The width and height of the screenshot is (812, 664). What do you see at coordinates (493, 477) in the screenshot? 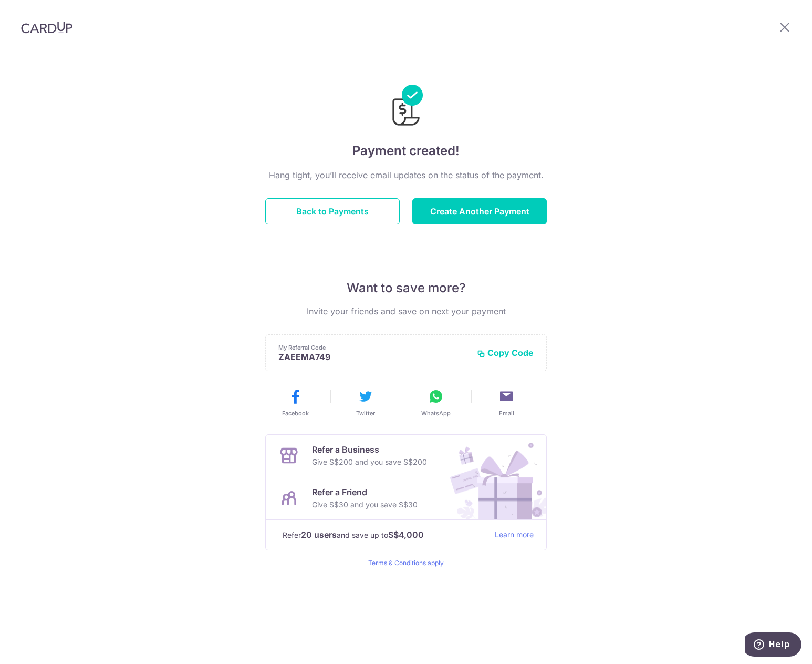
I see `img: Refer` at bounding box center [493, 477].